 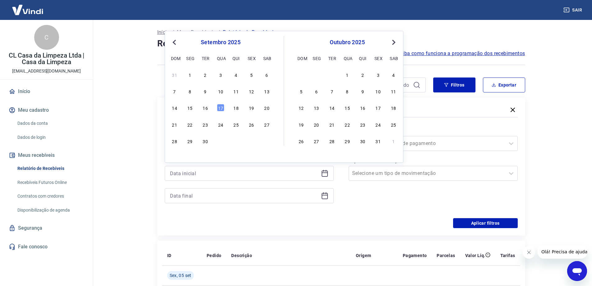 I want to click on a: Segurança, so click(x=46, y=228).